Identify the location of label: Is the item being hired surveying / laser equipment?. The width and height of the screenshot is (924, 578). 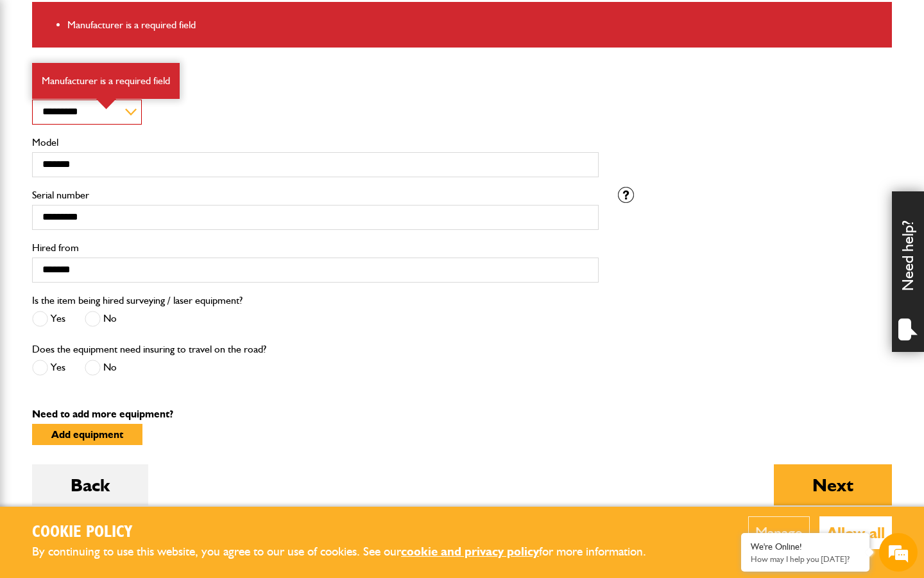
(137, 301).